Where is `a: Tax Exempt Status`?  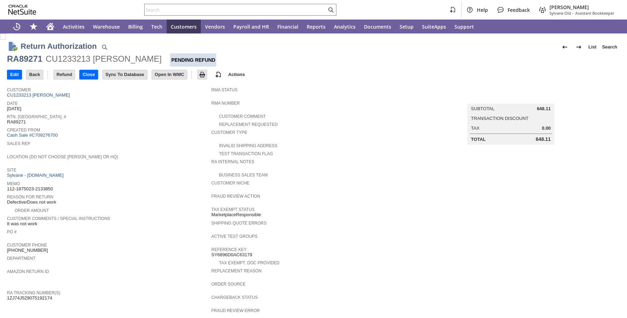
a: Tax Exempt Status is located at coordinates (233, 210).